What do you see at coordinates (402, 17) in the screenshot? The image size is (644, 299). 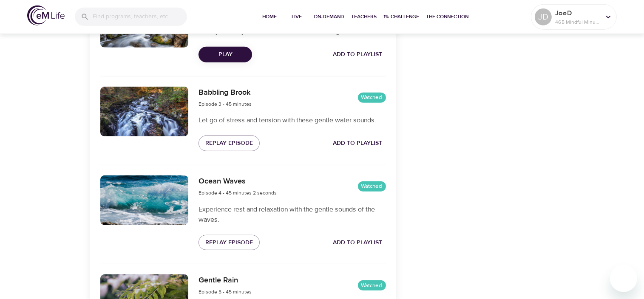 I see `span: 1% Challenge` at bounding box center [402, 17].